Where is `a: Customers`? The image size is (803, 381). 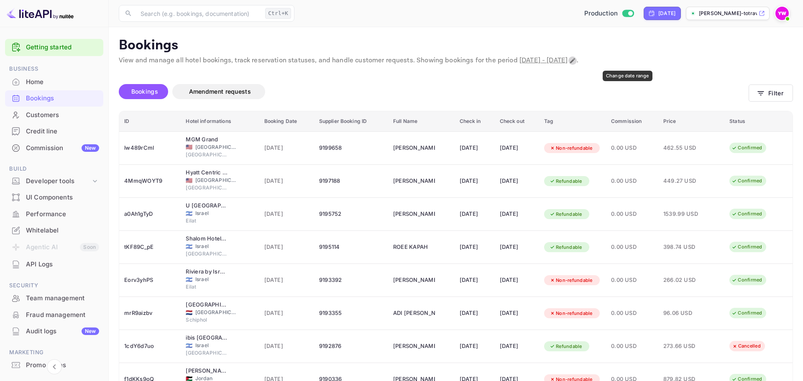
a: Customers is located at coordinates (54, 115).